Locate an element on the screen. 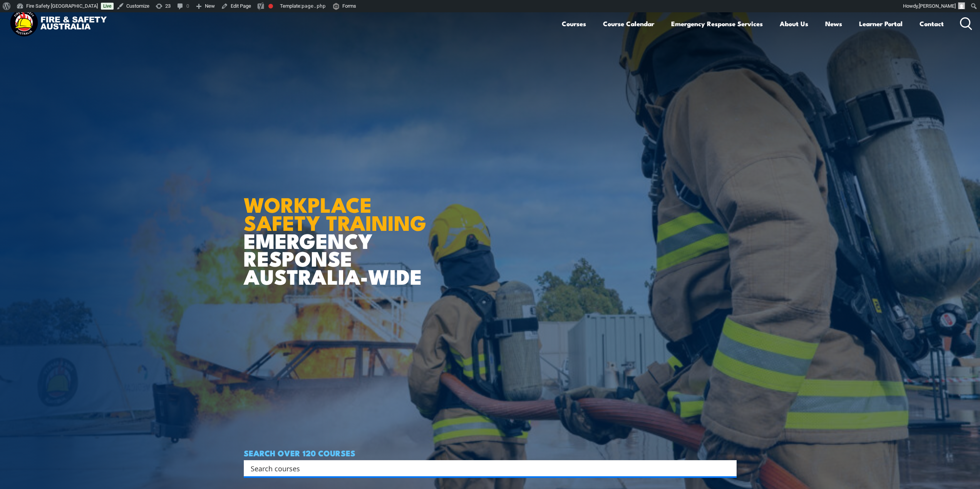  a: Emergency Response Services is located at coordinates (717, 24).